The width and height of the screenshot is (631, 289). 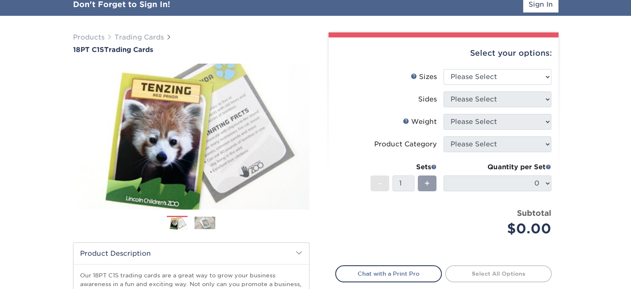 I want to click on a: Products, so click(x=89, y=37).